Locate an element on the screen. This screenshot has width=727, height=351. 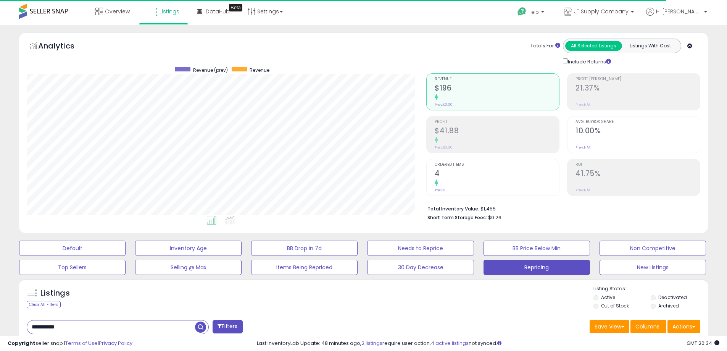
div: seller snap | | is located at coordinates (70, 343).